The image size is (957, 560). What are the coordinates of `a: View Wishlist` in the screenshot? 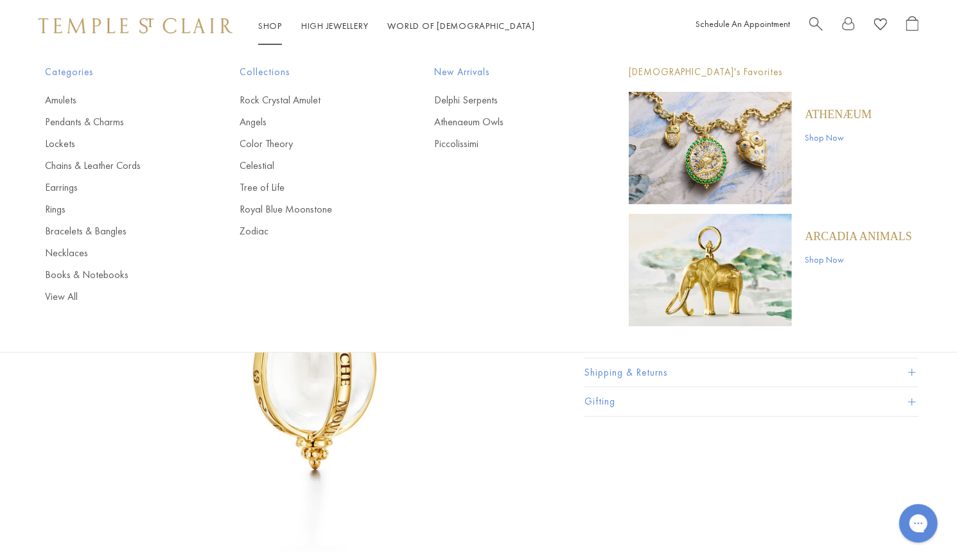 It's located at (881, 25).